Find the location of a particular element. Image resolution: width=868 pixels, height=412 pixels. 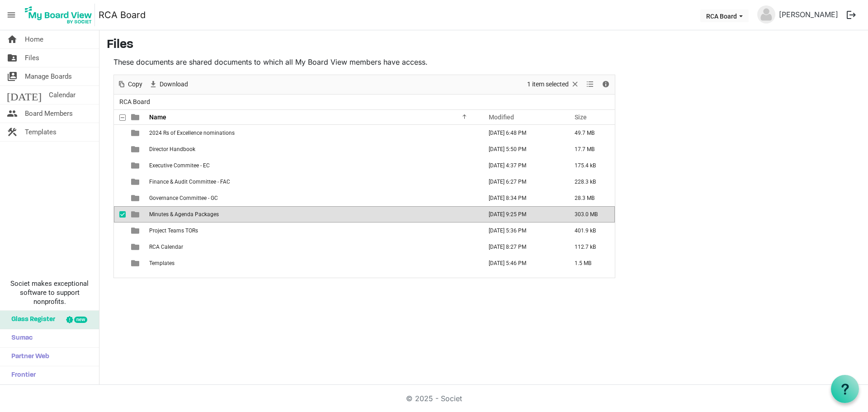

td: November 11, 2021 5:46 PM column header Modified is located at coordinates (522, 263).